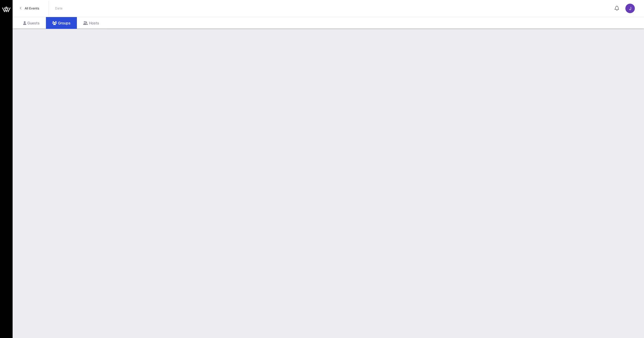 The width and height of the screenshot is (644, 338). I want to click on div: Groups, so click(61, 23).